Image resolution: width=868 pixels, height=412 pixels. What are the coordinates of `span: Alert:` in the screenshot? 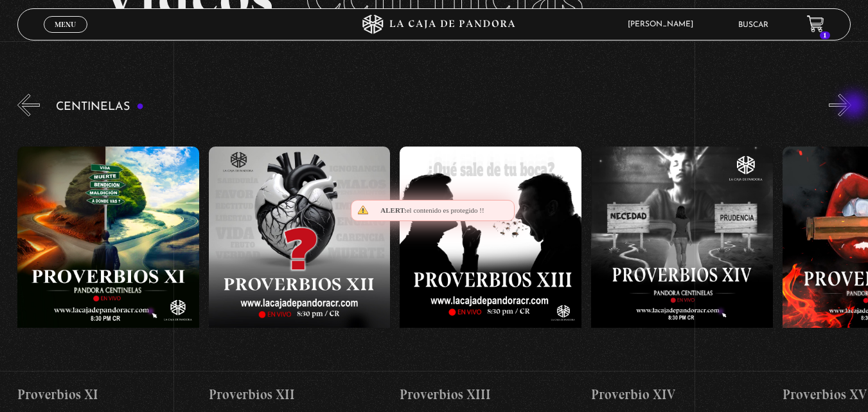 It's located at (394, 210).